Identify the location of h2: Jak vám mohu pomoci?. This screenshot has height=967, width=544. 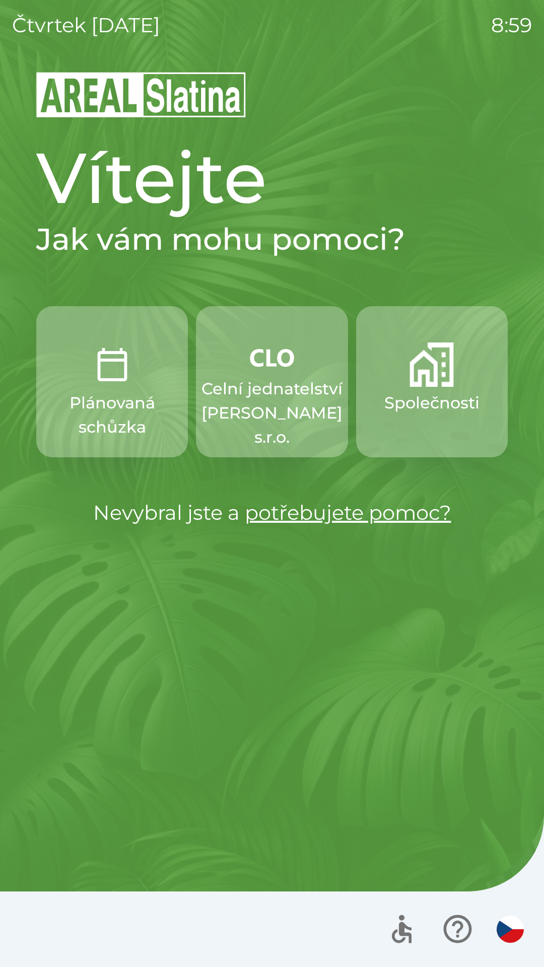
(272, 239).